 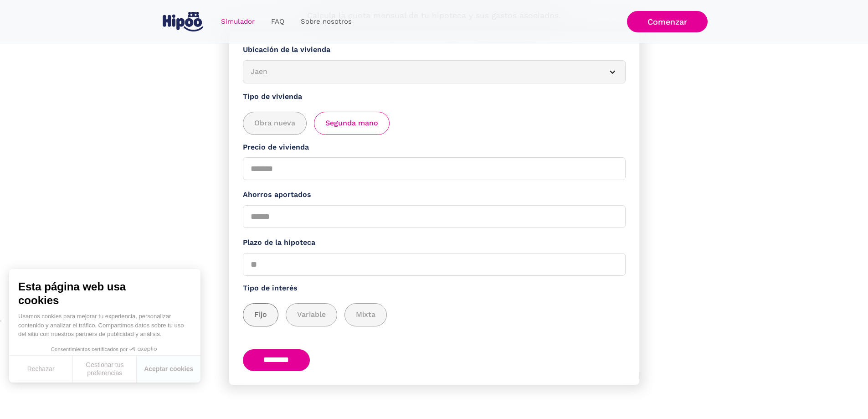 What do you see at coordinates (277, 21) in the screenshot?
I see `a: FAQ` at bounding box center [277, 21].